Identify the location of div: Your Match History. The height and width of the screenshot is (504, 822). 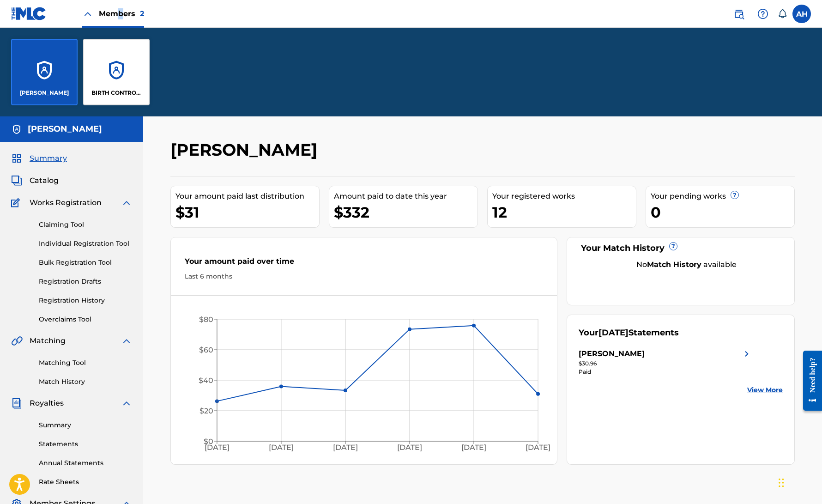
(681, 248).